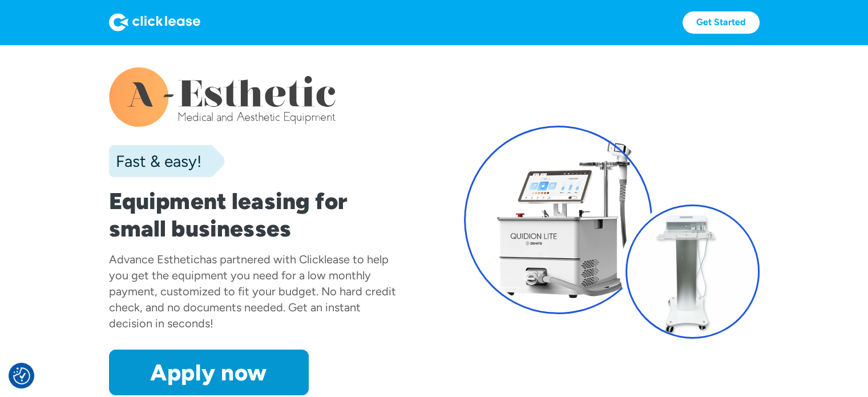  I want to click on a: Apply now, so click(209, 372).